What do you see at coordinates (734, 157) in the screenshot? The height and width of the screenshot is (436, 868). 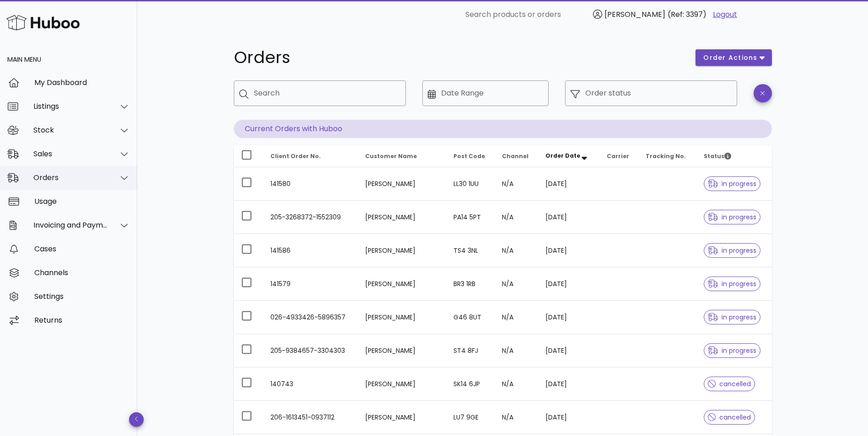 I see `th: Status` at bounding box center [734, 157].